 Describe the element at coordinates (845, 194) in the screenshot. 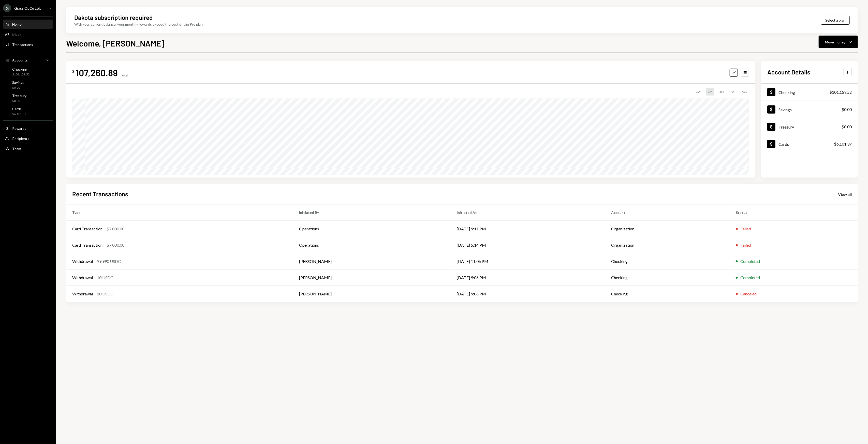

I see `a: View all` at that location.